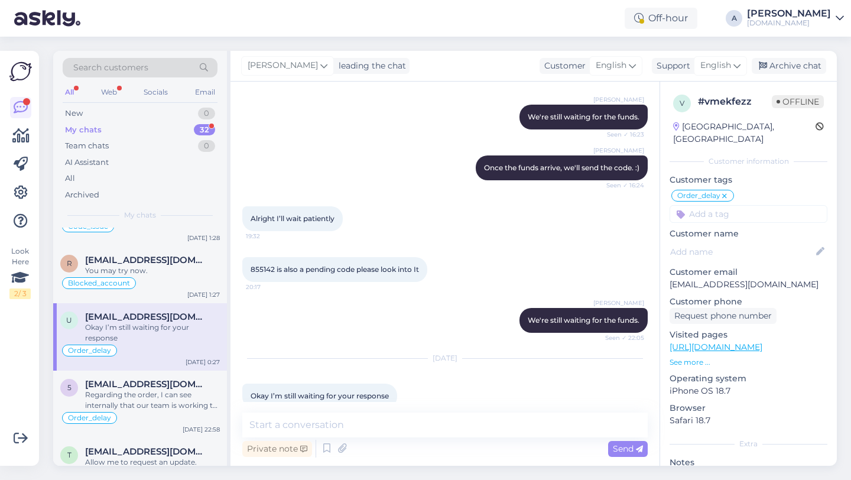  What do you see at coordinates (748, 301) in the screenshot?
I see `p: Customer phone` at bounding box center [748, 301].